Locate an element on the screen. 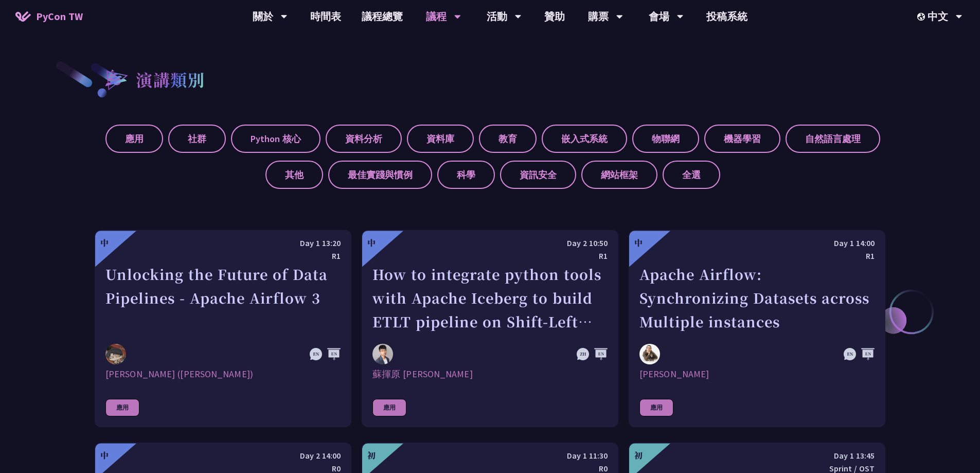 Image resolution: width=980 pixels, height=473 pixels. div: Apache Airflow: Synchronizing Datasets across Multiple instances is located at coordinates (757, 298).